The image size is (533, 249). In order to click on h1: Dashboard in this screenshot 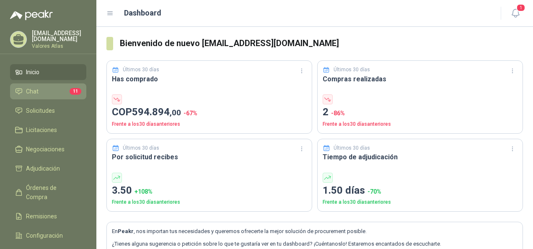, I will do `click(143, 13)`.